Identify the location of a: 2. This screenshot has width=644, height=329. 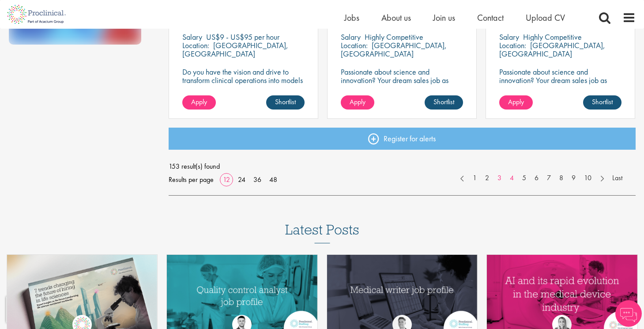
(487, 178).